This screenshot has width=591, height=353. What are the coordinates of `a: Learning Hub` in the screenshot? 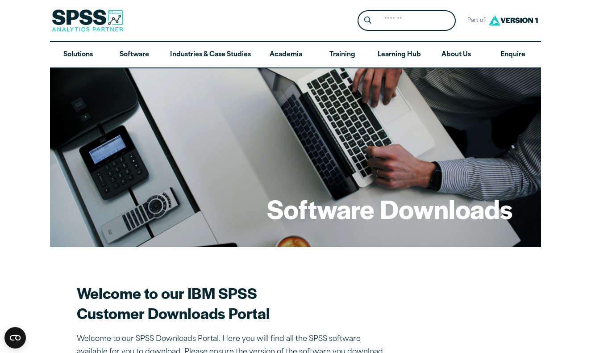 It's located at (399, 55).